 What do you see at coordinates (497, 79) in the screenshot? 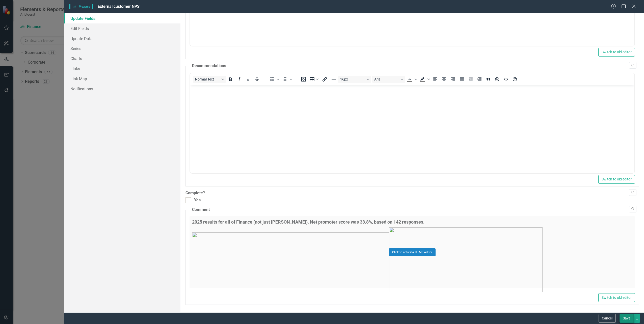
I see `button: Emojis` at bounding box center [497, 79].